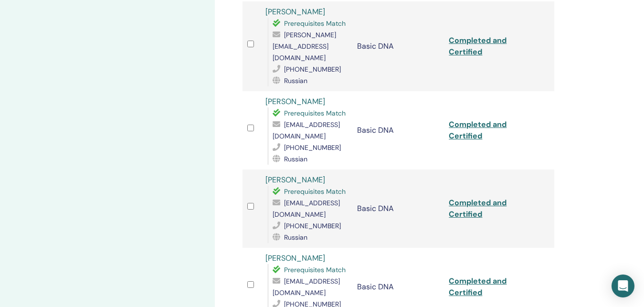 The width and height of the screenshot is (644, 307). What do you see at coordinates (623, 286) in the screenshot?
I see `div: Open Intercom Messenger` at bounding box center [623, 286].